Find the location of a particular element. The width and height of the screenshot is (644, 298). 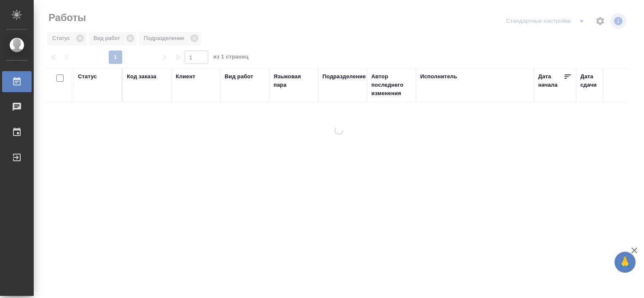

div: Исполнитель is located at coordinates (438, 76).